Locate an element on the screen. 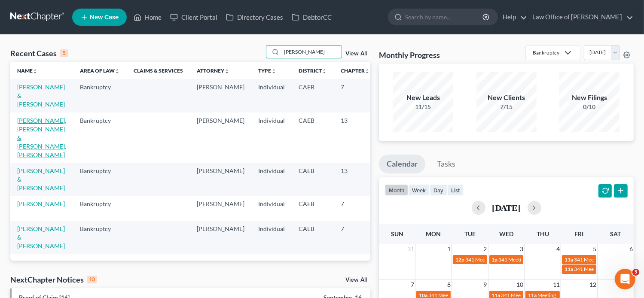 The width and height of the screenshot is (644, 298). span: 2 is located at coordinates (485, 249).